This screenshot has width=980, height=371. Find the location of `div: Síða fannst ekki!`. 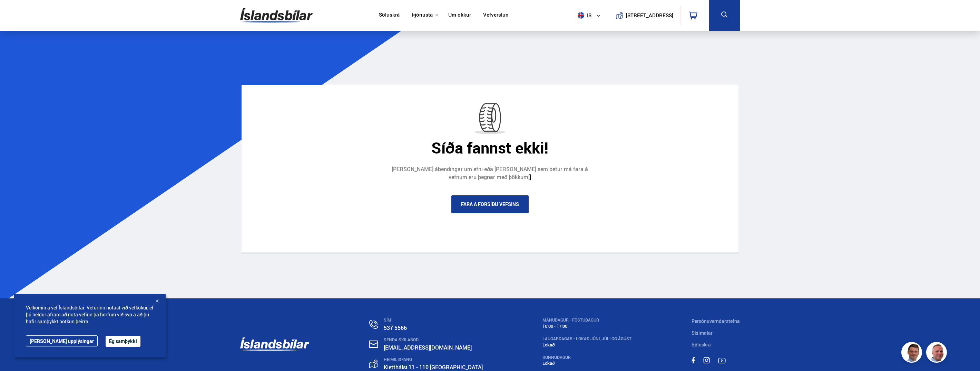

div: Síða fannst ekki! is located at coordinates (490, 148).